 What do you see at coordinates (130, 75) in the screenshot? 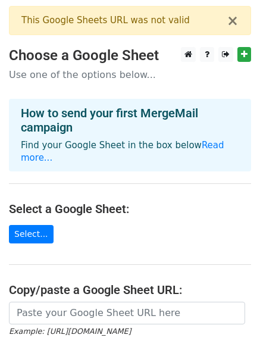
I see `p: Use one of the options below...` at bounding box center [130, 75].